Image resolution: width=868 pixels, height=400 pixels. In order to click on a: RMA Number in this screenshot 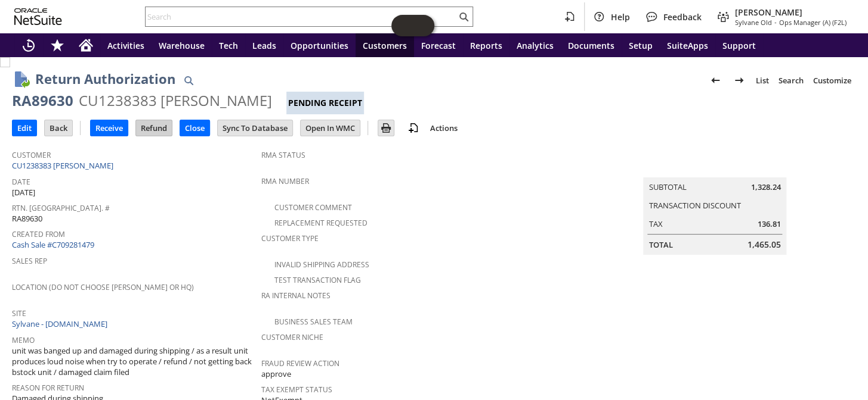, I will do `click(285, 181)`.